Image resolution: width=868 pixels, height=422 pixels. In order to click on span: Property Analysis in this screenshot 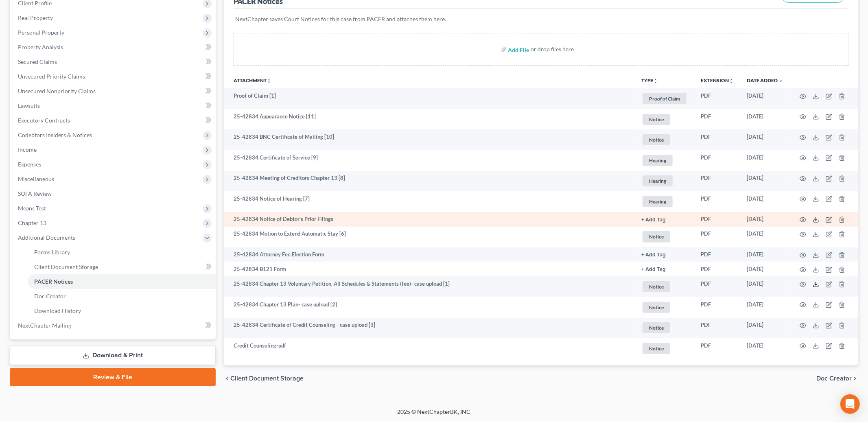, I will do `click(41, 47)`.